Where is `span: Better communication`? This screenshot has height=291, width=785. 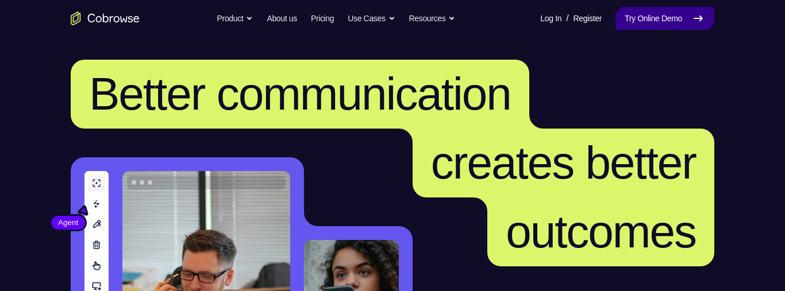
span: Better communication is located at coordinates (300, 94).